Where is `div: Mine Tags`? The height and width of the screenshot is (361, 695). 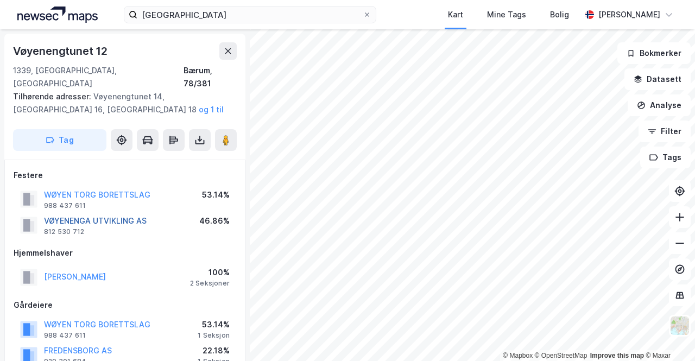
div: Mine Tags is located at coordinates (507, 15).